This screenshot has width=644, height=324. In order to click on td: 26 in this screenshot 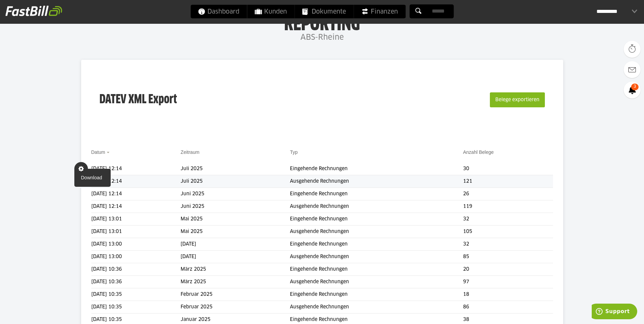, I will do `click(508, 194)`.